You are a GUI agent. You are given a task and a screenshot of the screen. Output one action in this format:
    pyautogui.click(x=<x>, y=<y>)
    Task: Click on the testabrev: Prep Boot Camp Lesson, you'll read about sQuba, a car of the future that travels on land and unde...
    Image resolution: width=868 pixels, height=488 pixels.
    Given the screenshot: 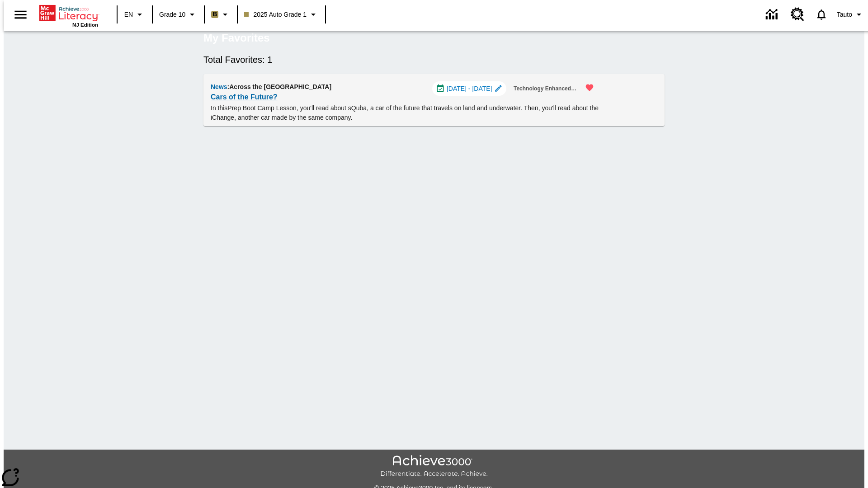 What is the action you would take?
    pyautogui.click(x=404, y=113)
    